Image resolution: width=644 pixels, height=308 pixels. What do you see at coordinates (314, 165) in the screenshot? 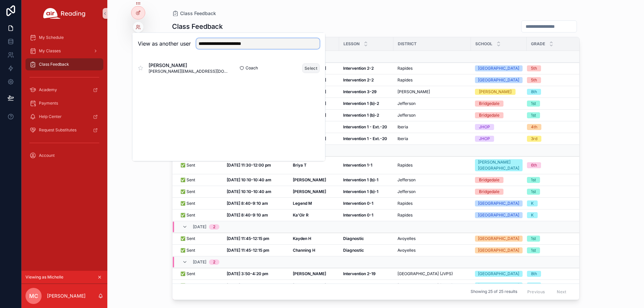
I see `a: Briya T` at bounding box center [314, 165].